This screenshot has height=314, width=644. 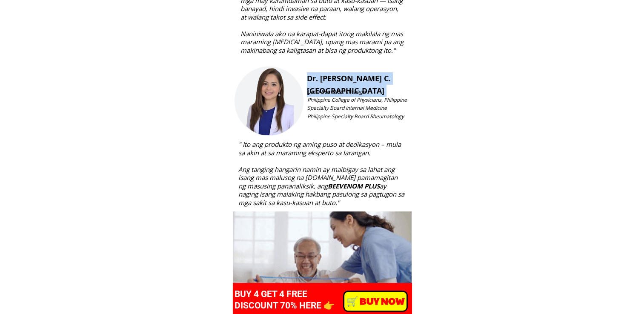 What do you see at coordinates (322, 173) in the screenshot?
I see `h3: BEEVENOM PLUS` at bounding box center [322, 173].